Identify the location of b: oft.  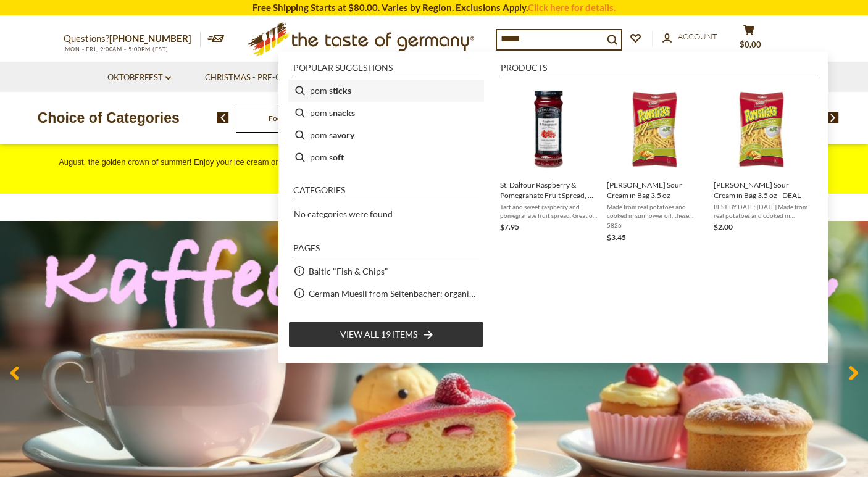
(338, 157).